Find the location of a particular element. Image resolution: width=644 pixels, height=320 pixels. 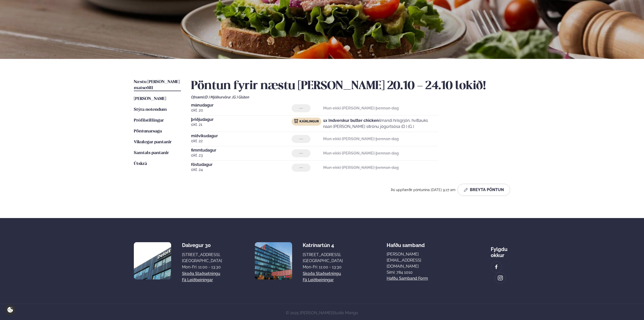

span: föstudagur is located at coordinates (241, 165).